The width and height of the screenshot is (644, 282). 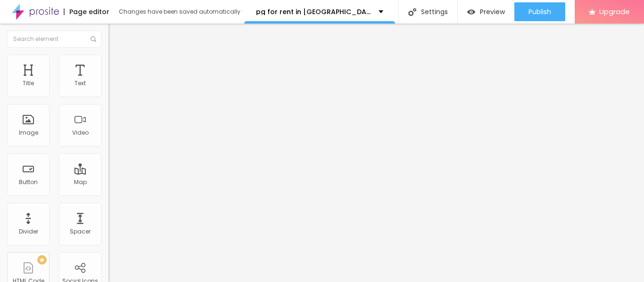 I want to click on span: Preview, so click(x=492, y=12).